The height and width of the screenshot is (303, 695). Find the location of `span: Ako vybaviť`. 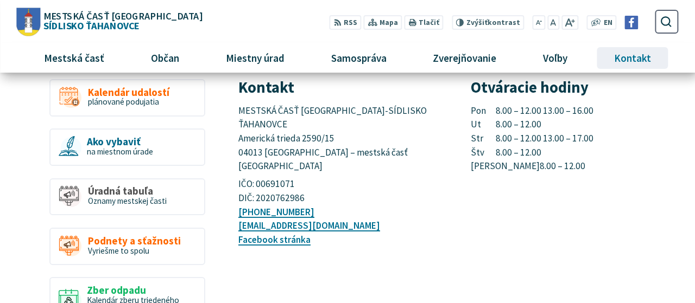

span: Ako vybaviť is located at coordinates (120, 142).